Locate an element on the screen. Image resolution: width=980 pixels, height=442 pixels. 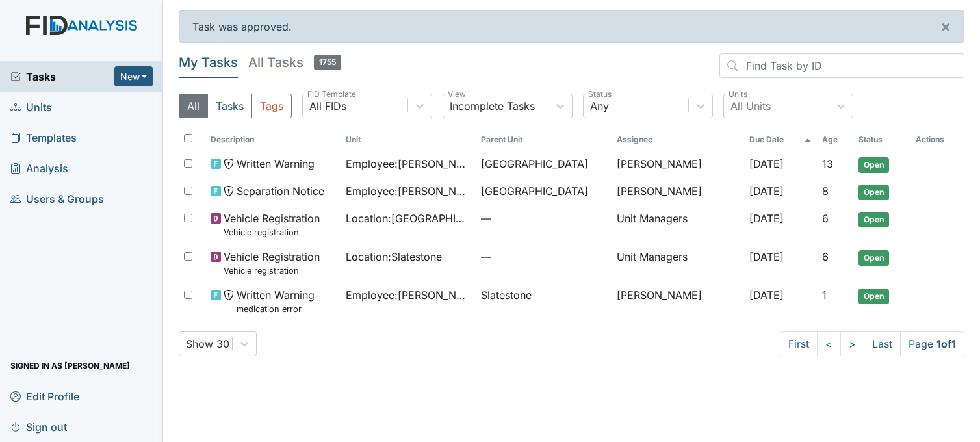
span: 8 is located at coordinates (825, 191).